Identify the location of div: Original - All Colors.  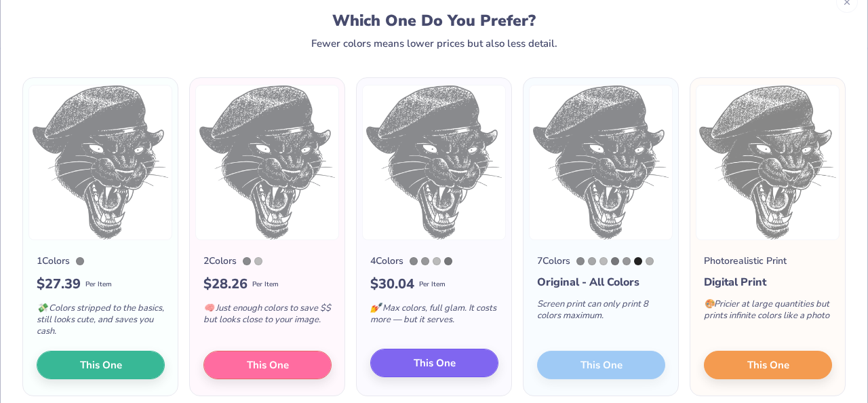
(601, 282).